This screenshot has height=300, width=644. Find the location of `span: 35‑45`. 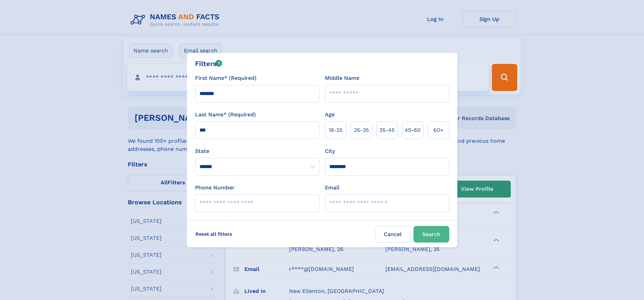

span: 35‑45 is located at coordinates (387, 130).